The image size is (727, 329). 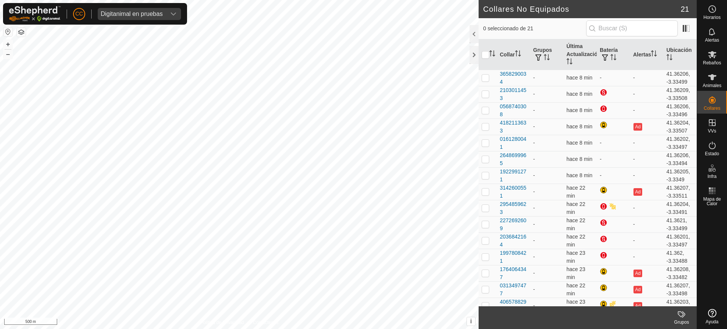 What do you see at coordinates (712, 63) in the screenshot?
I see `span: Rebaños` at bounding box center [712, 63].